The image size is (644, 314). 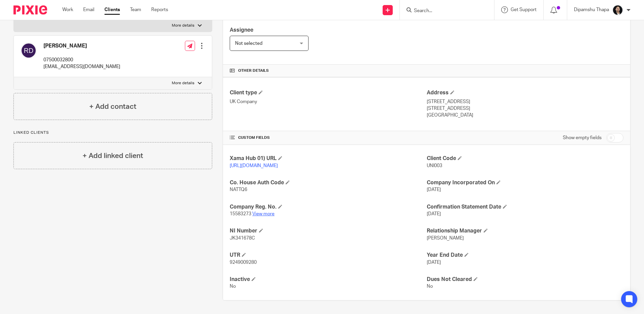 I want to click on span: UNI003, so click(x=434, y=166).